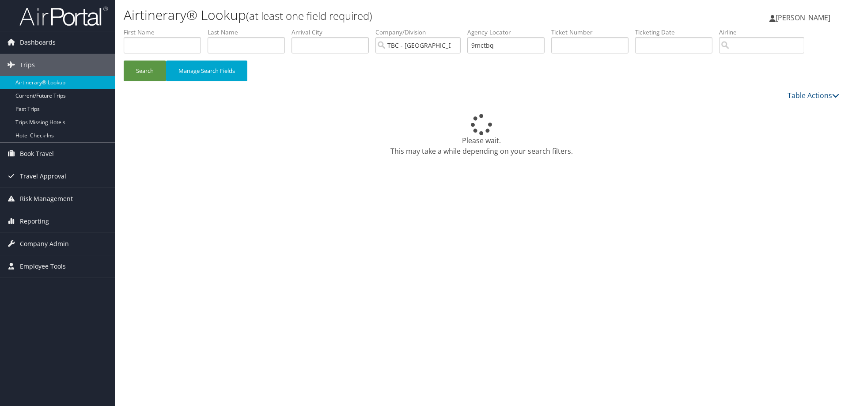 The image size is (848, 406). Describe the element at coordinates (38, 42) in the screenshot. I see `span: Dashboards` at that location.